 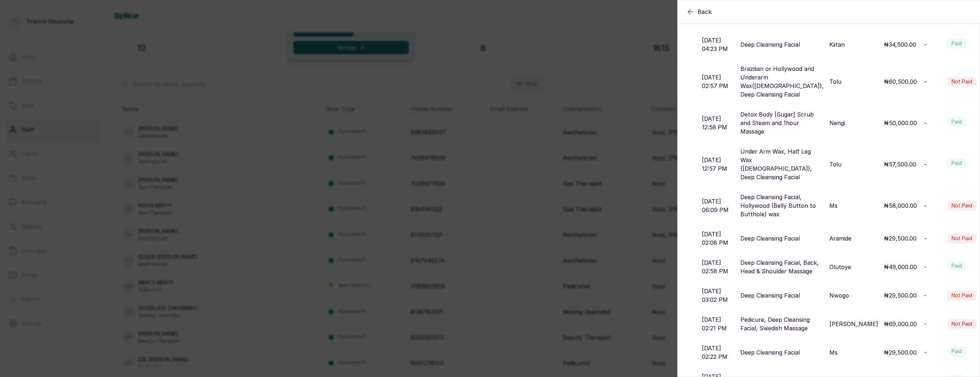 I want to click on button: Back, so click(x=699, y=12).